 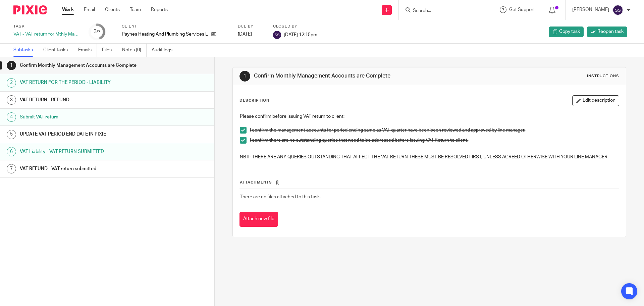 I want to click on p: NB IF THERE ARE ANY QUERIES OUTSTANDING THAT AFFECT THE VAT RETURN THESE MUST BE RESOLVED FIRST, ..., so click(x=429, y=157).